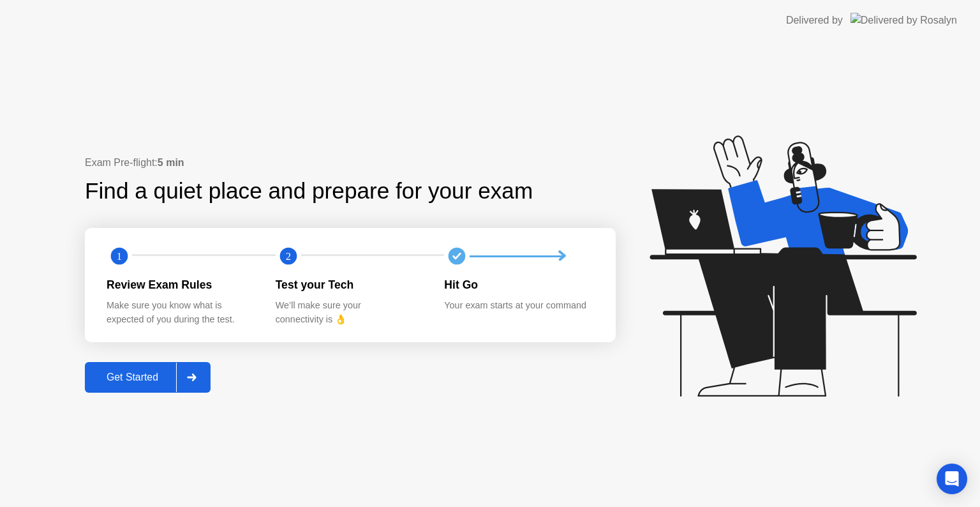 Image resolution: width=980 pixels, height=507 pixels. Describe the element at coordinates (903, 20) in the screenshot. I see `img: Delivered by Rosalyn` at that location.